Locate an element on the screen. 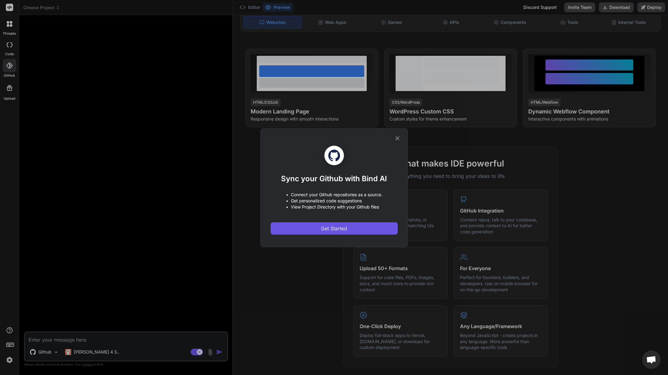  p: • Connect your Github repositories as a source. is located at coordinates (334, 195).